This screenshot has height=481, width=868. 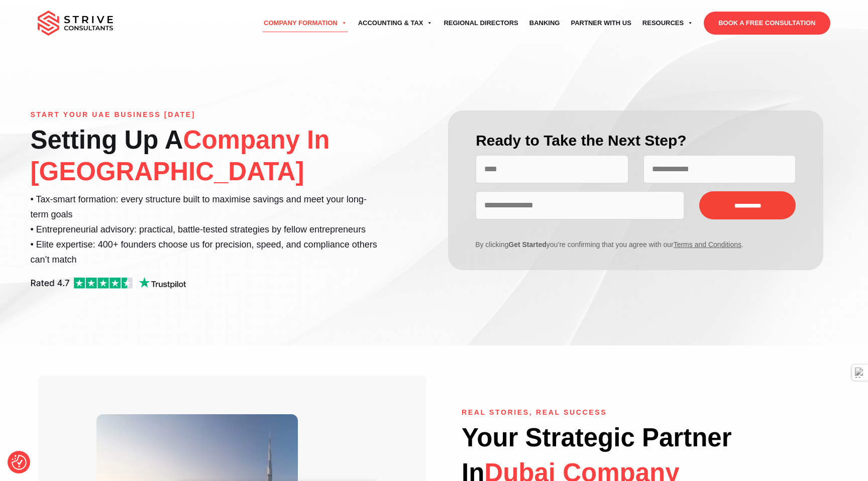 I want to click on a: Accounting & Tax, so click(x=395, y=23).